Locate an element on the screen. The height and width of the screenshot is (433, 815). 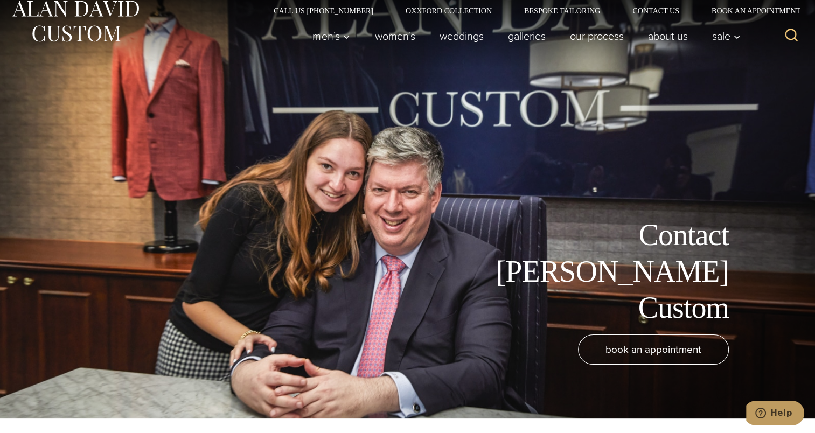
a: weddings is located at coordinates (461, 36).